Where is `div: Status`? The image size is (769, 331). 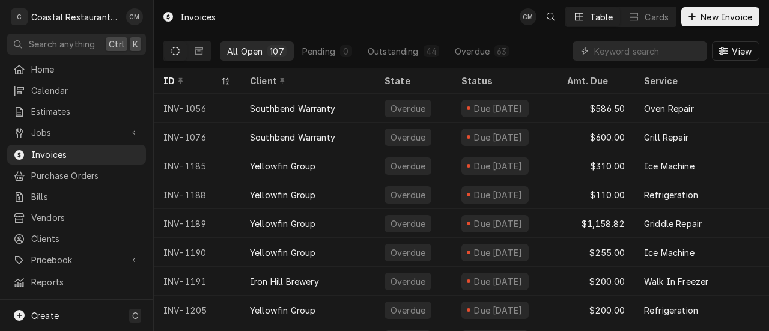
div: Status is located at coordinates (503, 80).